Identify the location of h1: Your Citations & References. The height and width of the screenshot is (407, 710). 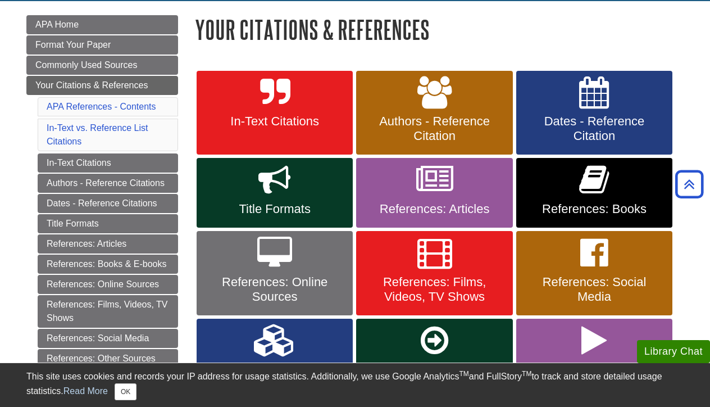
(439, 29).